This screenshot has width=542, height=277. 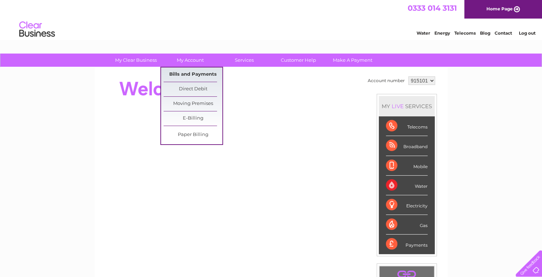 I want to click on a: Direct Debit, so click(x=193, y=89).